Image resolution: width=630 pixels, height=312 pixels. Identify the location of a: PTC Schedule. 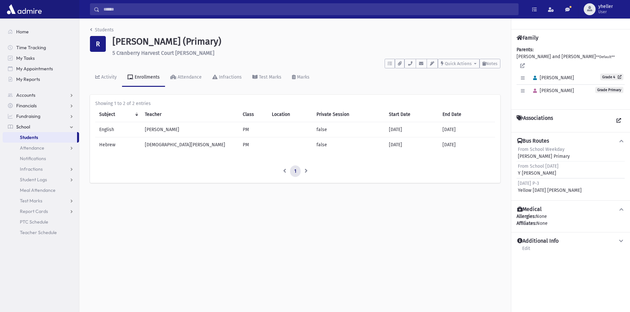
(41, 222).